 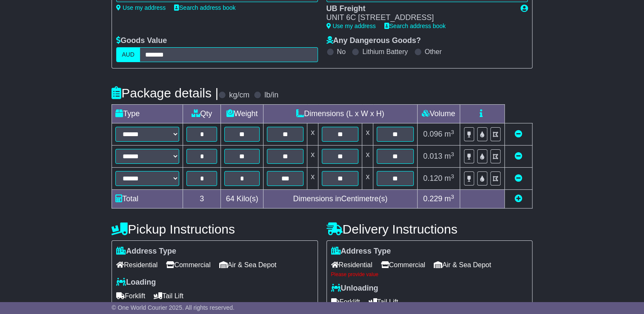 I want to click on td: Weight, so click(x=242, y=114).